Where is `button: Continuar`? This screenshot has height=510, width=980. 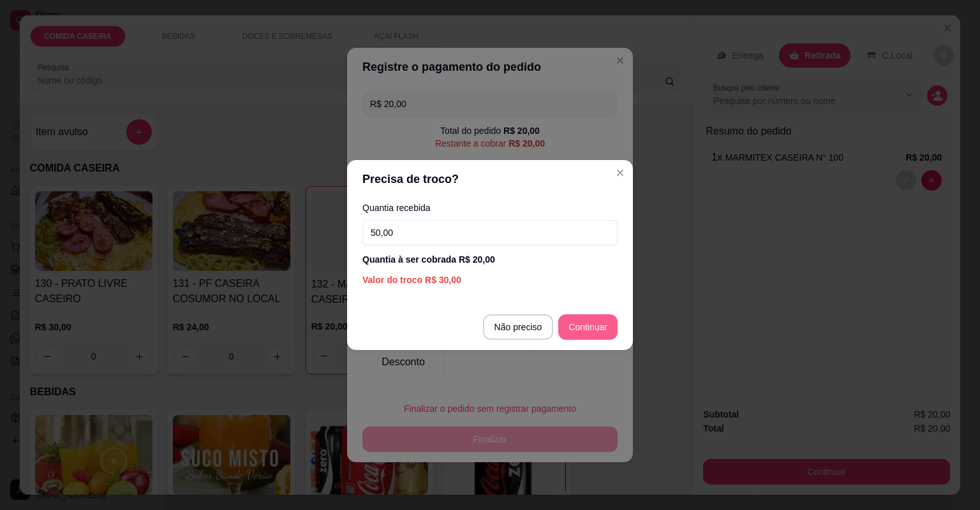
button: Continuar is located at coordinates (588, 327).